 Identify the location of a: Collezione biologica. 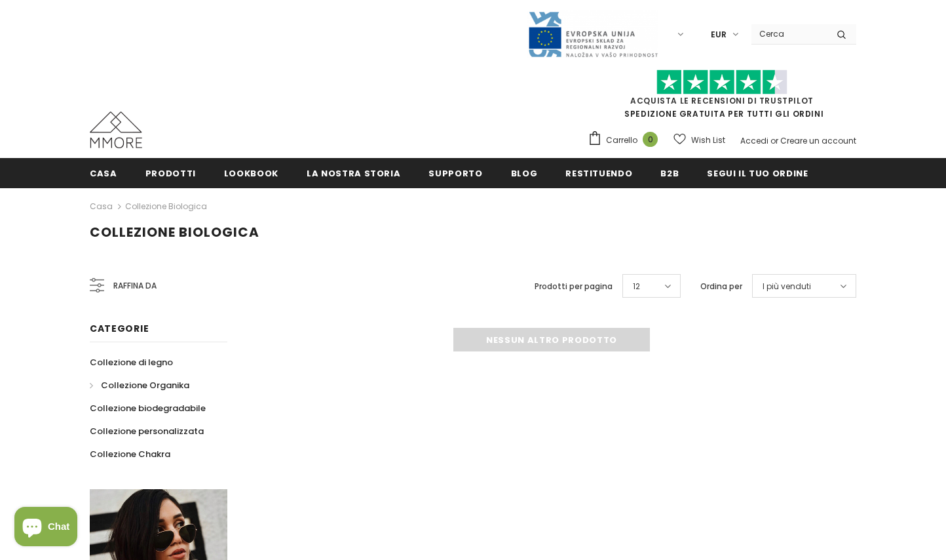
(166, 206).